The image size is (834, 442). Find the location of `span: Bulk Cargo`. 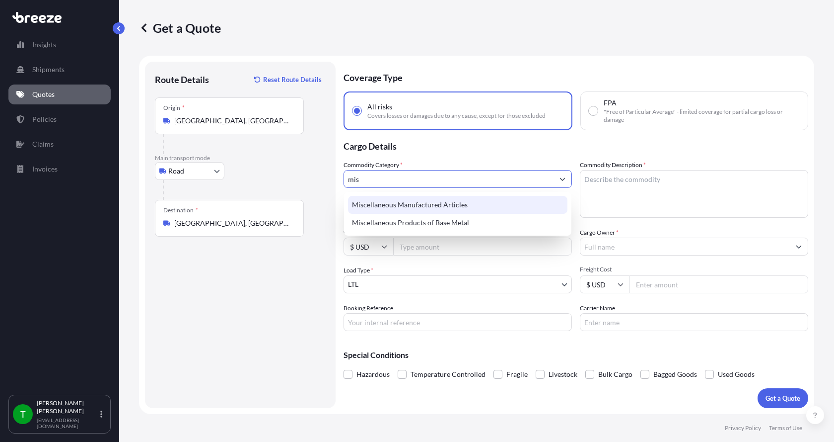

span: Bulk Cargo is located at coordinates (615, 374).